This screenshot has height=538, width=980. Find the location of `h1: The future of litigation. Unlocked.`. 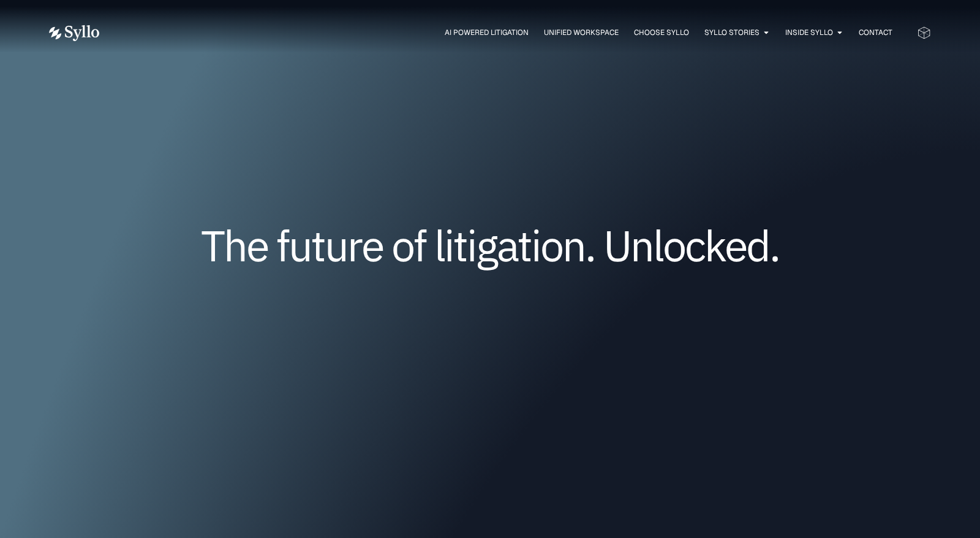

h1: The future of litigation. Unlocked. is located at coordinates (490, 245).